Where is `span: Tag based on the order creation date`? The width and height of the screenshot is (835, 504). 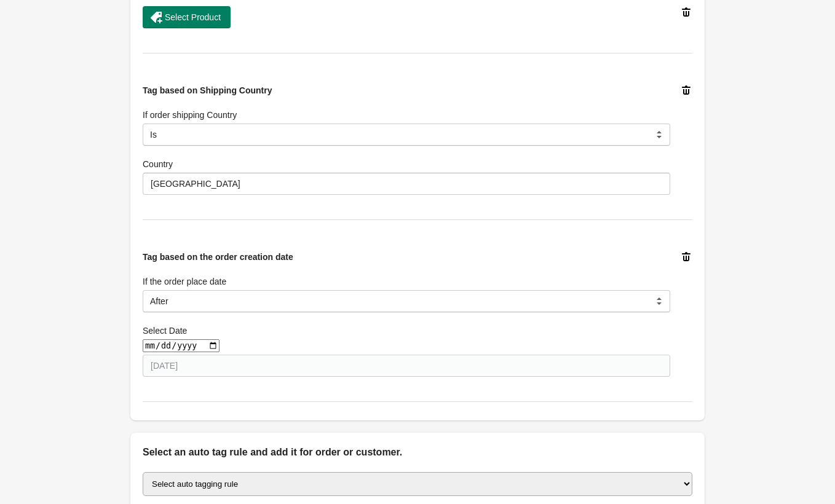
span: Tag based on the order creation date is located at coordinates (218, 257).